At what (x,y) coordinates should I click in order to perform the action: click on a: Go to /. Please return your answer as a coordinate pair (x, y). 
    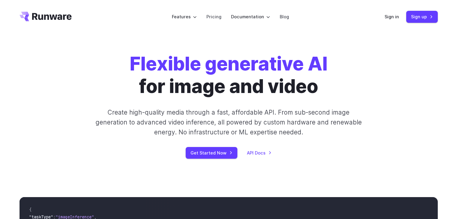
    Looking at the image, I should click on (46, 17).